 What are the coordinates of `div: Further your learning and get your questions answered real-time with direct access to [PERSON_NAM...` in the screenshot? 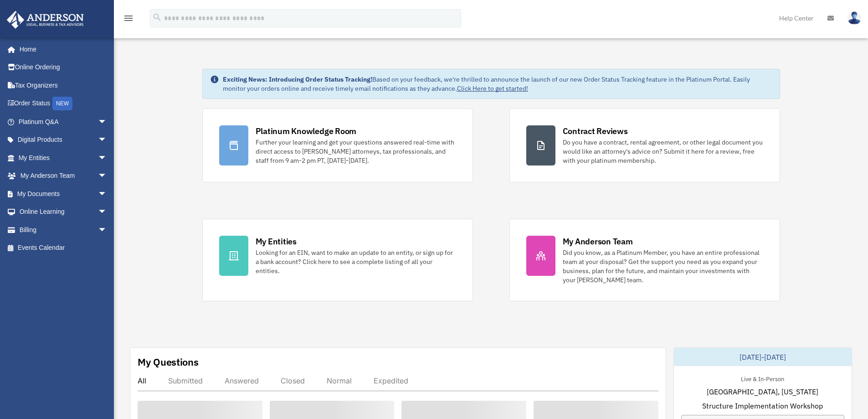 It's located at (356, 151).